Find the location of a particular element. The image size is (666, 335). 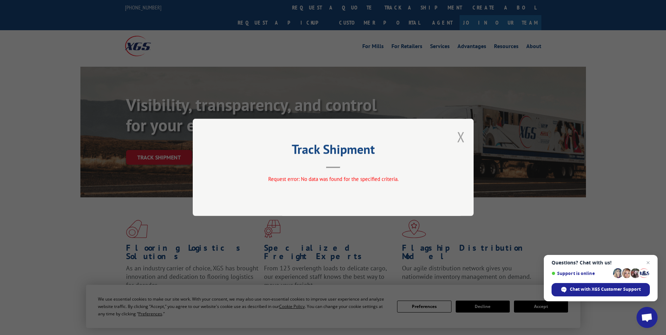

h2: Track Shipment is located at coordinates (333, 151).